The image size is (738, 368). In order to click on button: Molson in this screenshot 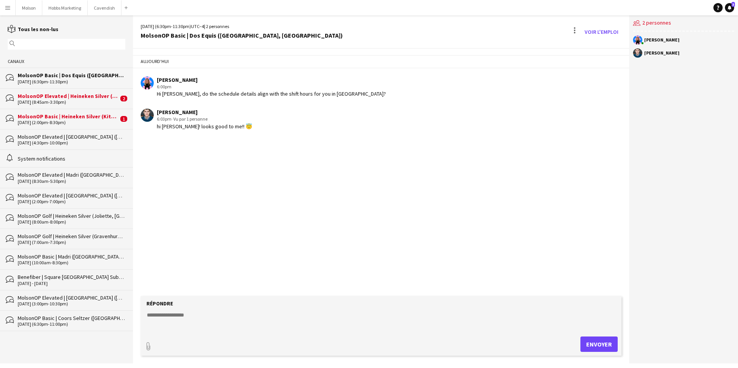, I will do `click(29, 8)`.